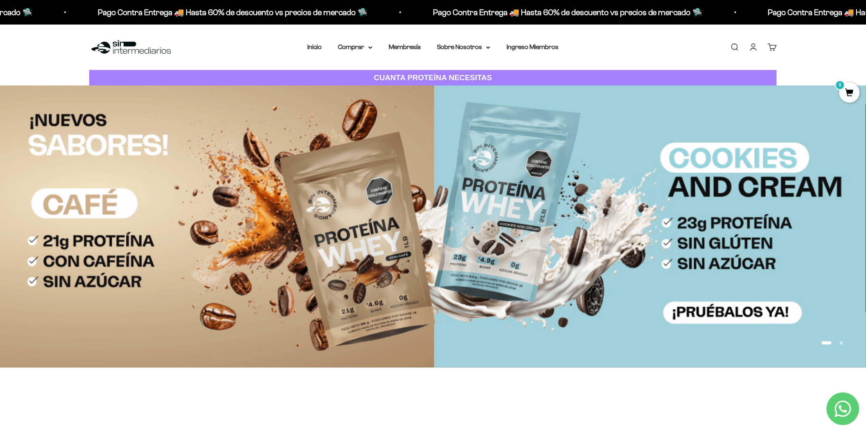 The image size is (866, 433). What do you see at coordinates (533, 47) in the screenshot?
I see `a: Ingreso Miembros` at bounding box center [533, 47].